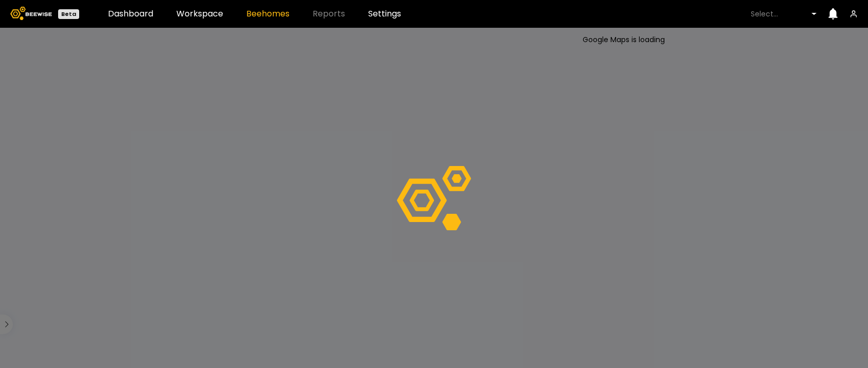 This screenshot has height=368, width=868. Describe the element at coordinates (200, 14) in the screenshot. I see `a: Workspace` at that location.